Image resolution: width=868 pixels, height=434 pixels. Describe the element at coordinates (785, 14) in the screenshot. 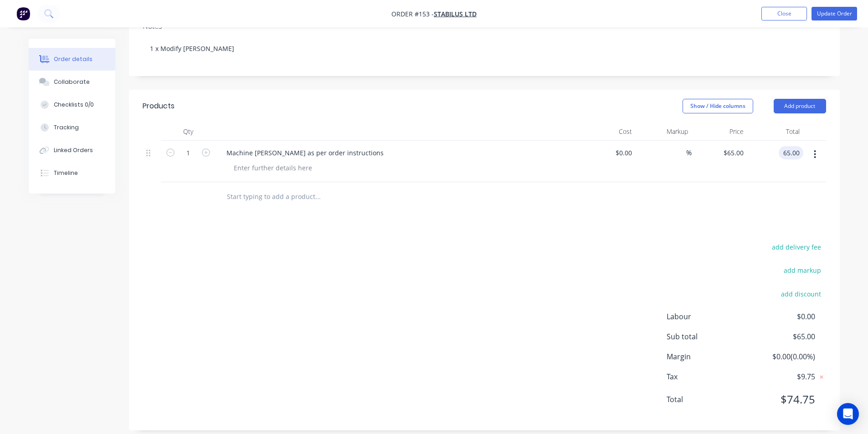

I see `button: Close` at that location.